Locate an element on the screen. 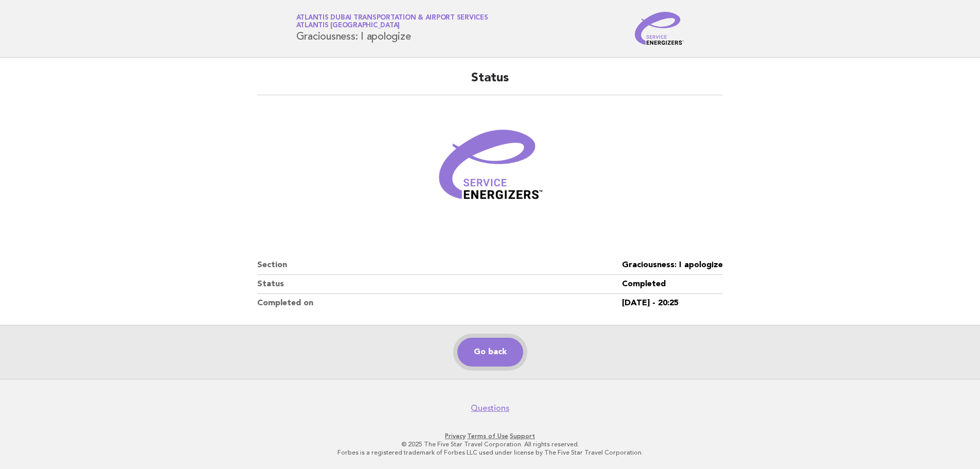 The height and width of the screenshot is (469, 980). p: © 2025 The Five Star Travel Corporation. All rights reserved. is located at coordinates (490, 444).